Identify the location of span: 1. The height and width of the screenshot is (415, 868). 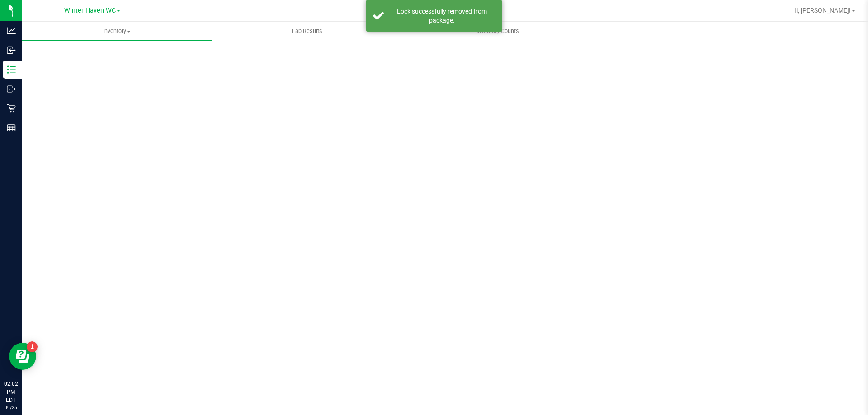
(5, 5).